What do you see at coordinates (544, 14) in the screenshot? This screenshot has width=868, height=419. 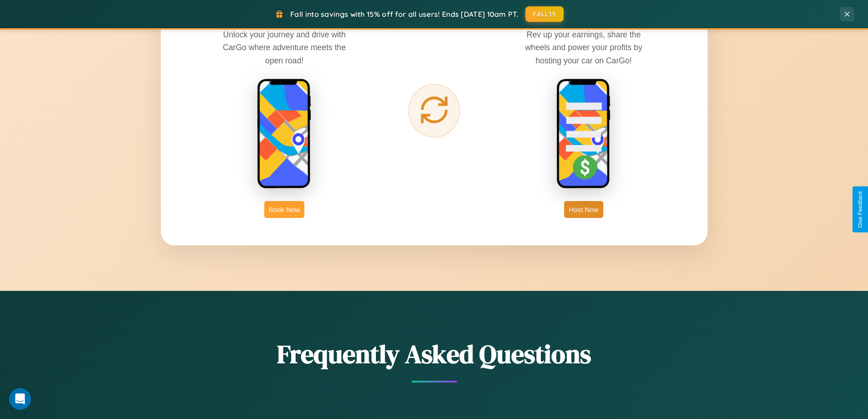 I see `button: FALL15` at bounding box center [544, 14].